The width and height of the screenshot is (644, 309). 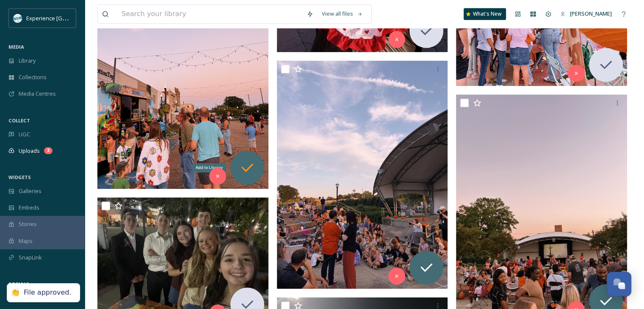 I want to click on span: Uploads, so click(x=29, y=151).